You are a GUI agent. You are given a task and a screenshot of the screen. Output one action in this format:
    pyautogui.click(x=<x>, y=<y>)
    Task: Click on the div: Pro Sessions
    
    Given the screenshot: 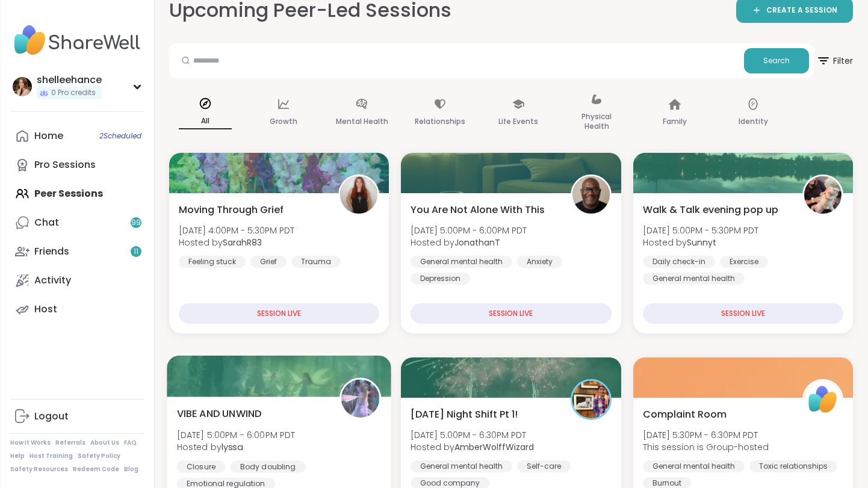 What is the action you would take?
    pyautogui.click(x=65, y=165)
    